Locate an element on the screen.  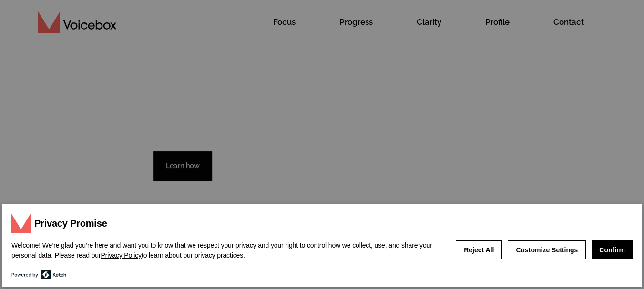
a: Privacy Policy (opens in a new tab) is located at coordinates (121, 255).